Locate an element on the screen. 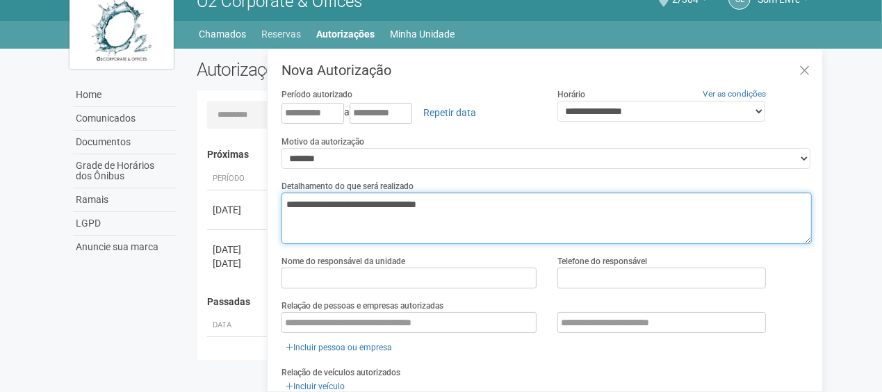 The height and width of the screenshot is (392, 882). label: Telefone do responsável is located at coordinates (602, 261).